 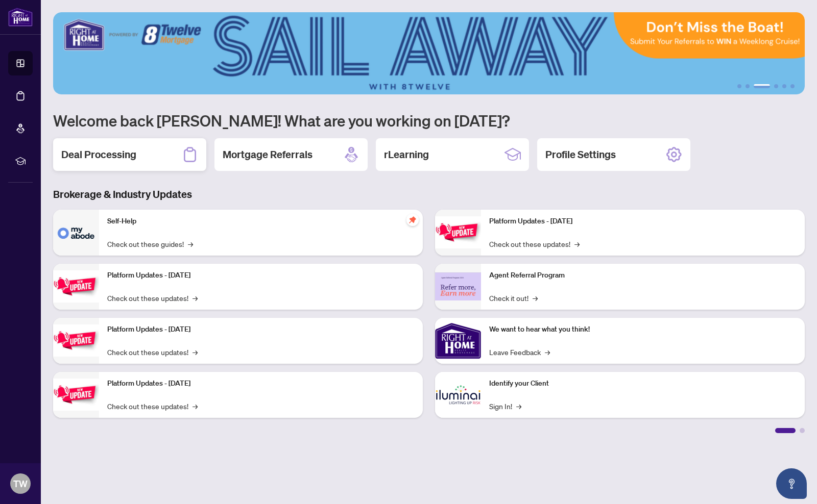 What do you see at coordinates (643, 384) in the screenshot?
I see `p: Identify your Client` at bounding box center [643, 384].